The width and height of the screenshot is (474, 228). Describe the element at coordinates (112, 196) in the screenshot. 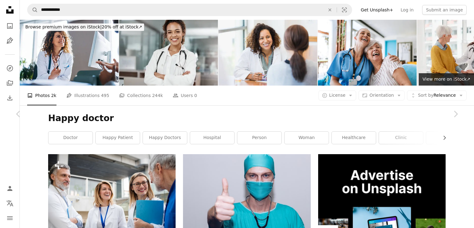

I see `a: Group of doctors on conference, medical team standing and discussing issues.` at that location.